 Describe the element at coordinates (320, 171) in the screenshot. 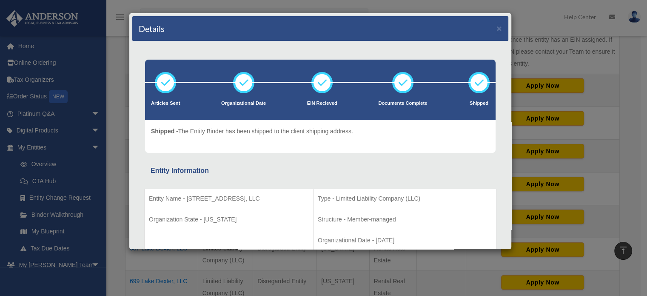

I see `div: Entity Information` at that location.